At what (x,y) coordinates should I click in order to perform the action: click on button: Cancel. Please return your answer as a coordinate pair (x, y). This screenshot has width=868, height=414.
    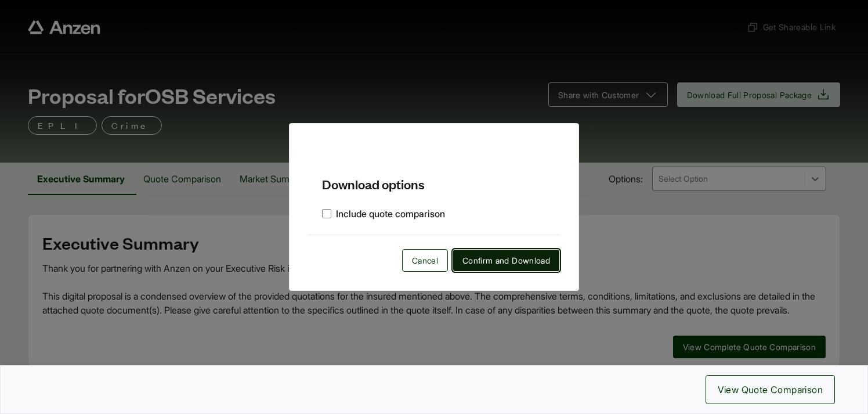
    Looking at the image, I should click on (424, 260).